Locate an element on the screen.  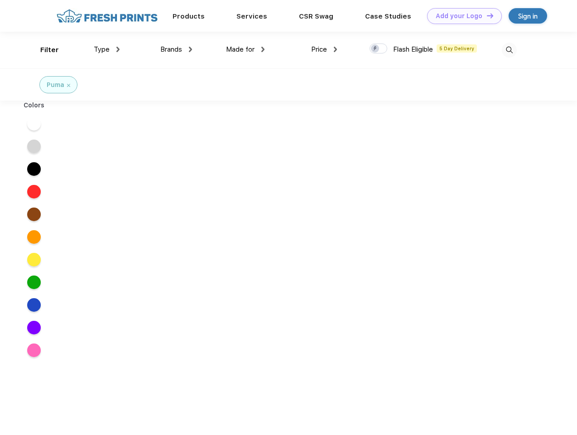
div: Sign in is located at coordinates (528, 16).